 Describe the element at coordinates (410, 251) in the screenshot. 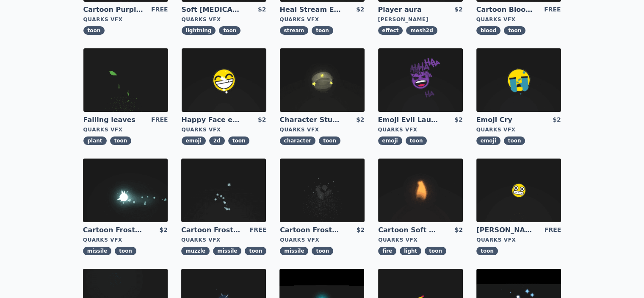

I see `span: light` at that location.